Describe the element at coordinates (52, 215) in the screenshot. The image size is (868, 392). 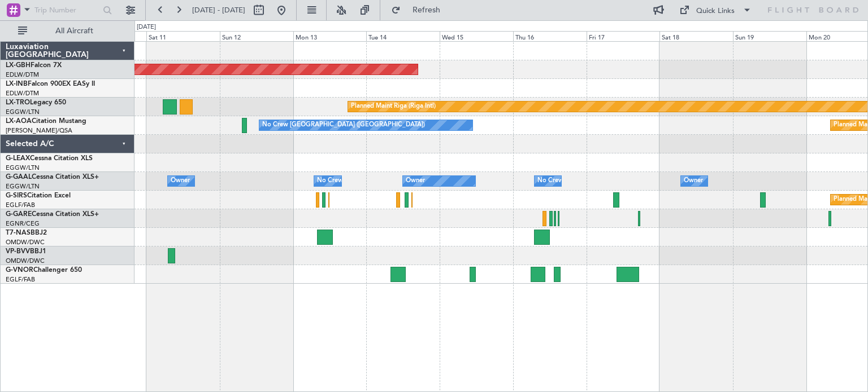
I see `a: G-GARECessna Citation XLS+` at that location.